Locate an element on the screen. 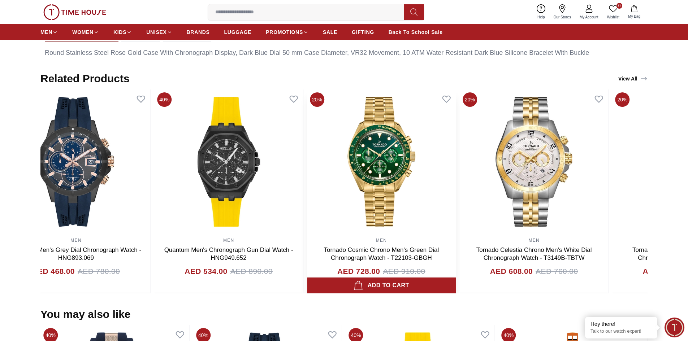 Image resolution: width=688 pixels, height=341 pixels. div: Add to cart is located at coordinates (381, 286).